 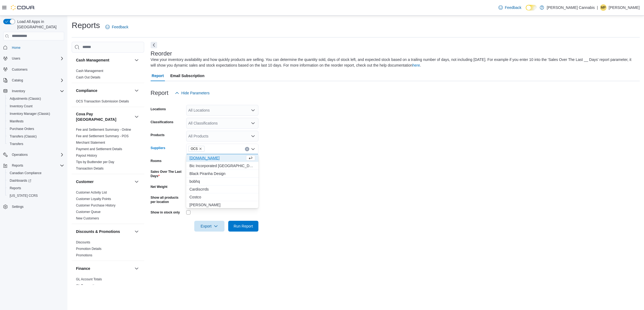 I want to click on label: Products, so click(x=158, y=135).